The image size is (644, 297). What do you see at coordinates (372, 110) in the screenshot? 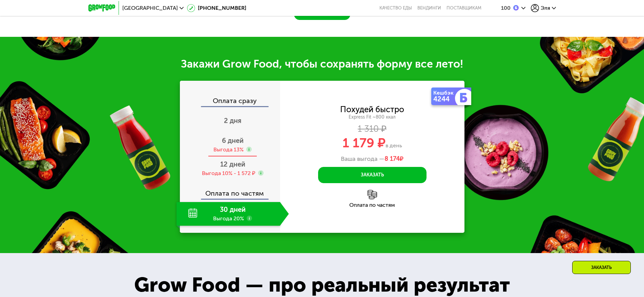
I see `div: Похудей быстро` at bounding box center [372, 110].